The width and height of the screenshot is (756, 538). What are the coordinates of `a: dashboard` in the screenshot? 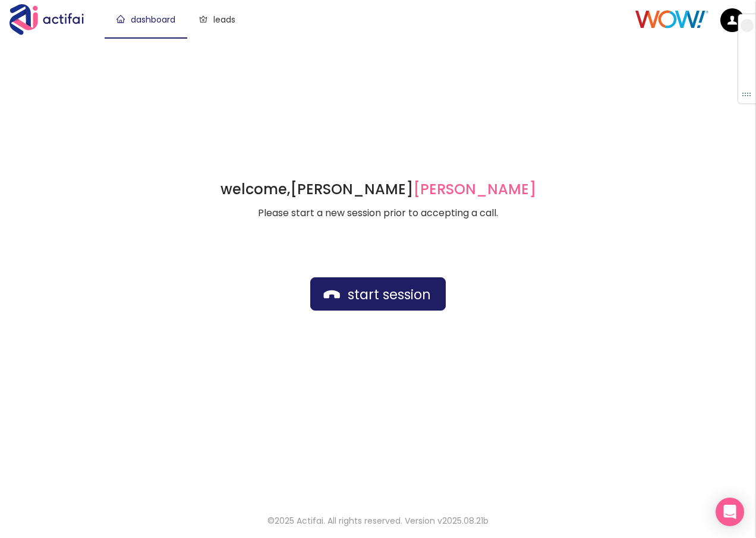 It's located at (145, 20).